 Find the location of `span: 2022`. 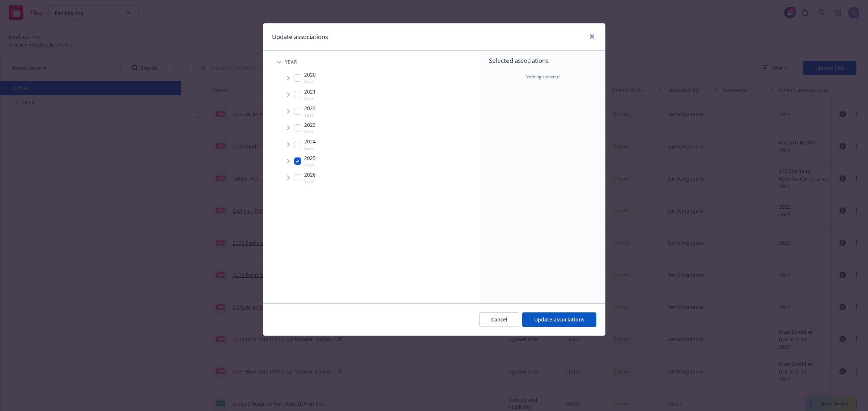

span: 2022 is located at coordinates (310, 108).